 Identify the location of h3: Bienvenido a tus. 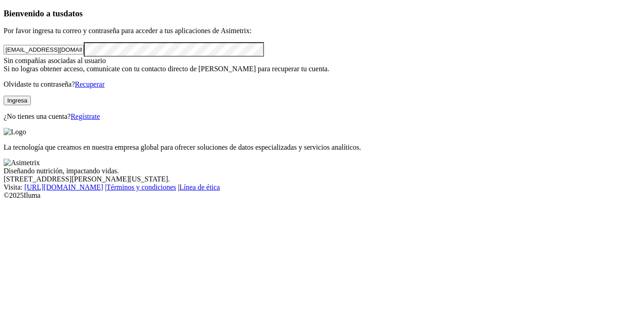
(322, 14).